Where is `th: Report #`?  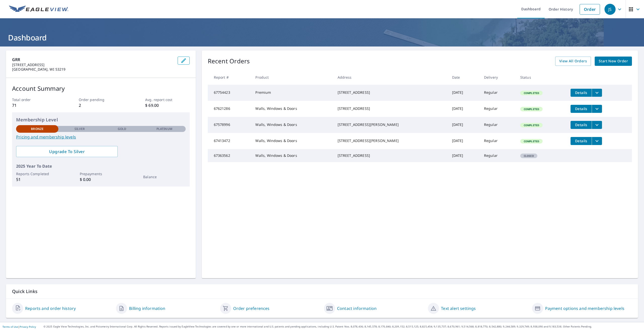 th: Report # is located at coordinates (230, 77).